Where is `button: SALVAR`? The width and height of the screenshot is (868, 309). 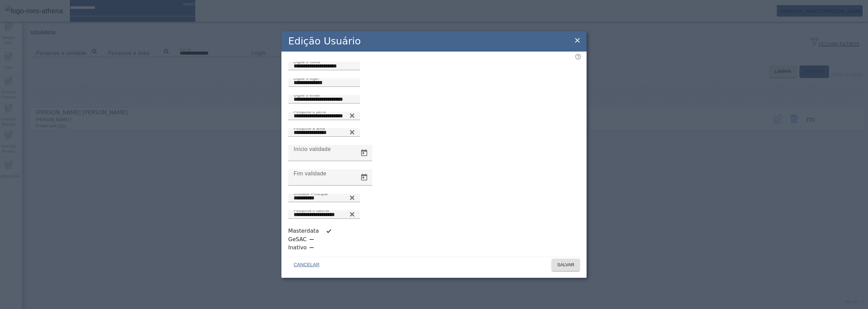 button: SALVAR is located at coordinates (566, 265).